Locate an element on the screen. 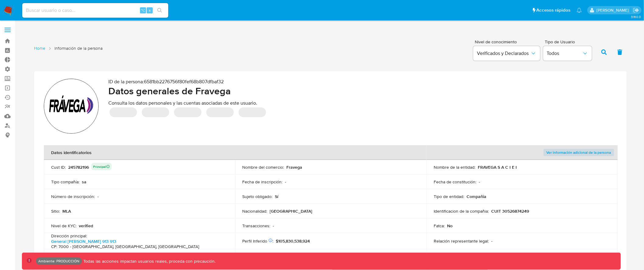 This screenshot has height=270, width=644. a: Salir is located at coordinates (636, 10).